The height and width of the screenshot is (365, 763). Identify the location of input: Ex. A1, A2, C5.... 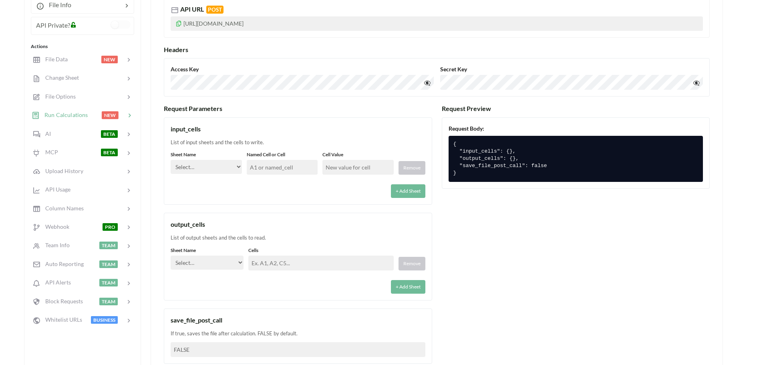
(321, 263).